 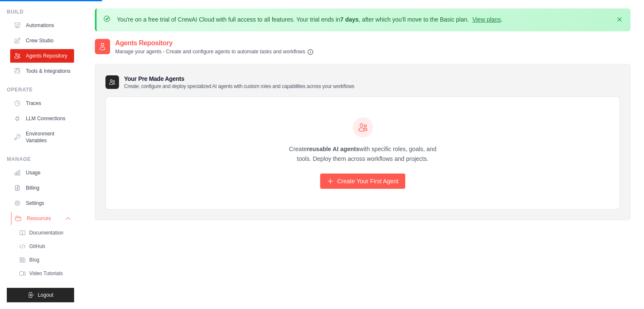 I want to click on span: Logout, so click(x=45, y=295).